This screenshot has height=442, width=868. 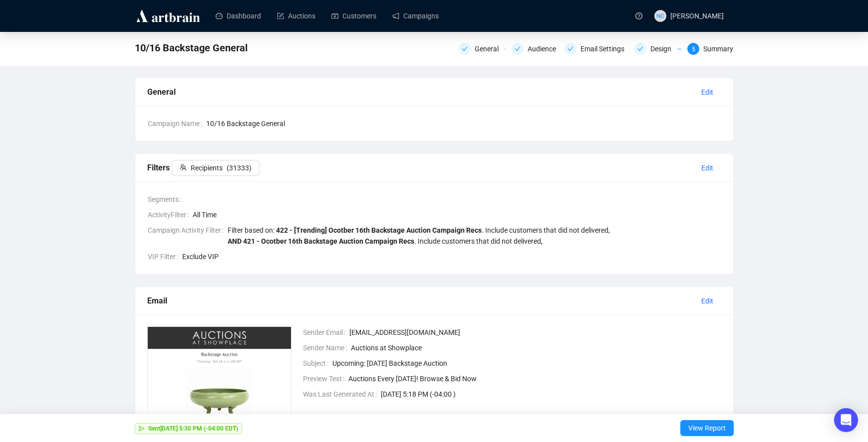 I want to click on span: Subject, so click(x=317, y=364).